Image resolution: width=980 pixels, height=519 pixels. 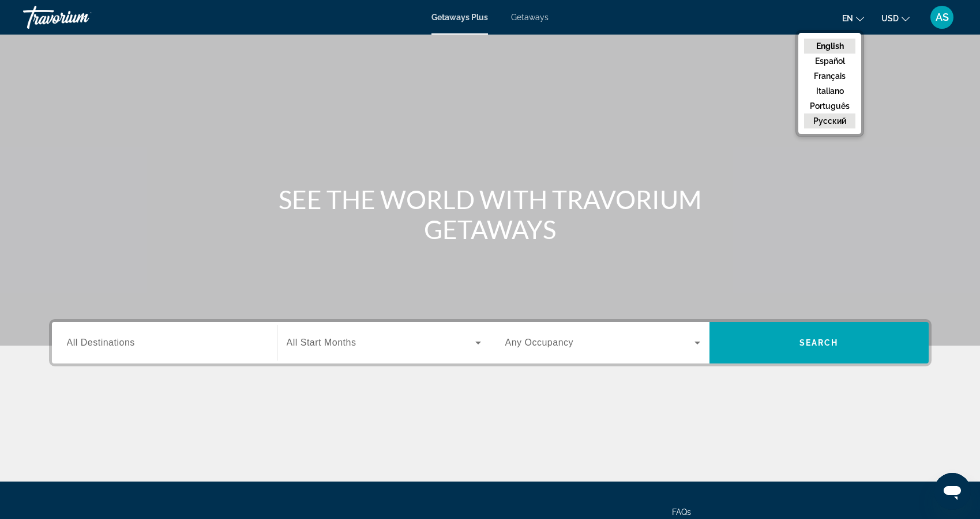 What do you see at coordinates (830, 46) in the screenshot?
I see `button: English` at bounding box center [830, 46].